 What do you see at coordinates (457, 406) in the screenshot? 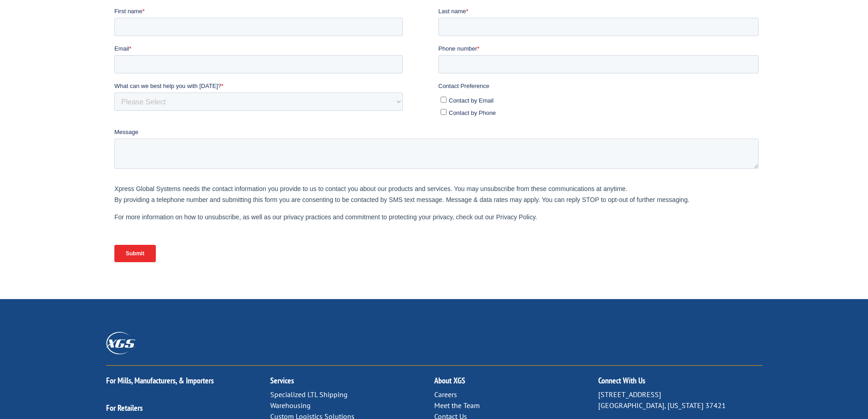
I see `a: Meet the Team` at bounding box center [457, 406].